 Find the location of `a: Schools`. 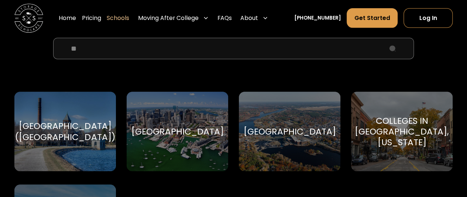

a: Schools is located at coordinates (118, 18).